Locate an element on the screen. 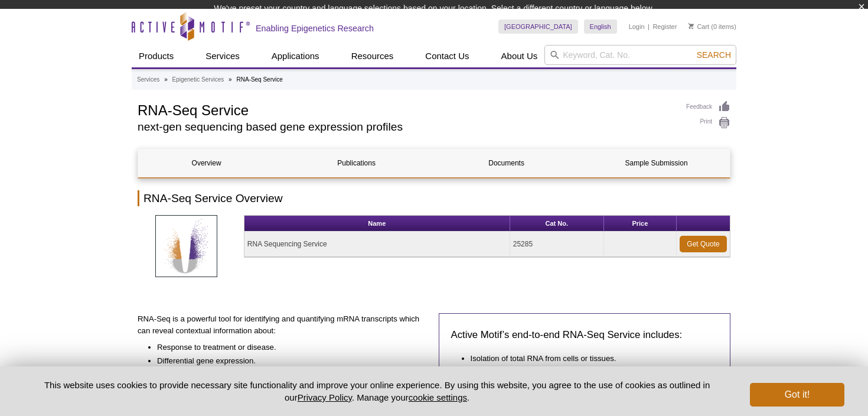 Image resolution: width=868 pixels, height=416 pixels. th: Cat No. is located at coordinates (557, 223).